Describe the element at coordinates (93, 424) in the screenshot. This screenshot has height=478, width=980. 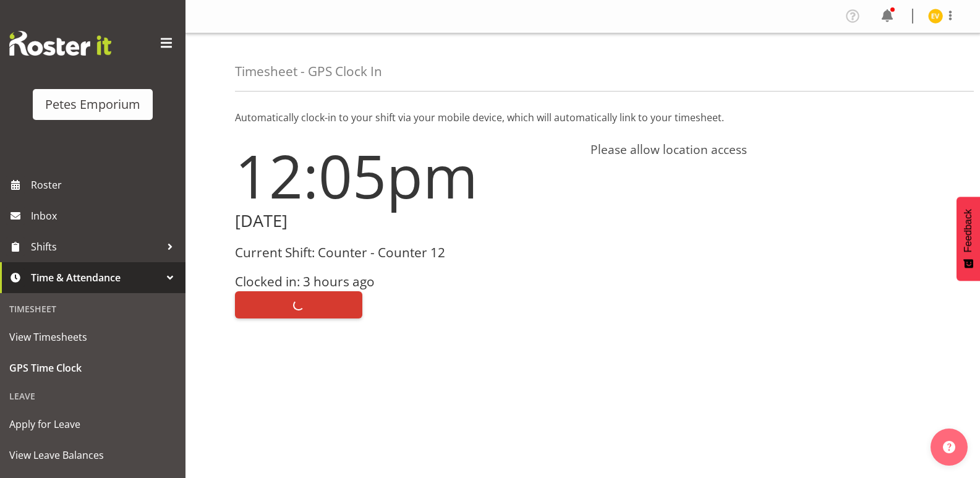
I see `a: Apply for Leave` at that location.